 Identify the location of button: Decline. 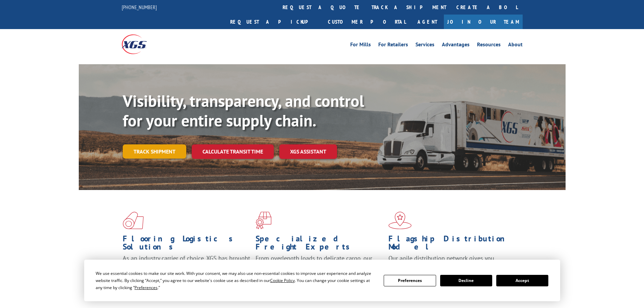
(466, 281).